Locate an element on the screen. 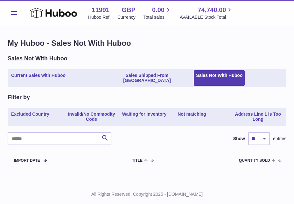 The height and width of the screenshot is (204, 294). span: Title is located at coordinates (137, 161).